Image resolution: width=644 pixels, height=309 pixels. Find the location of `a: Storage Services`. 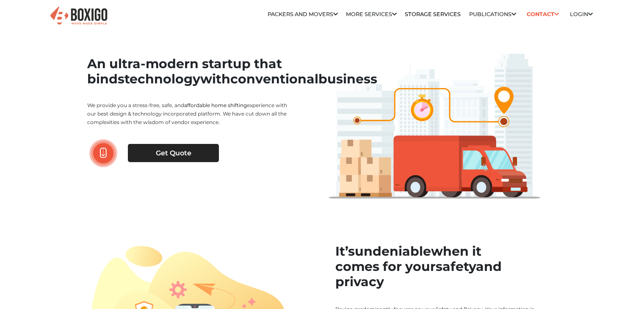

a: Storage Services is located at coordinates (433, 14).